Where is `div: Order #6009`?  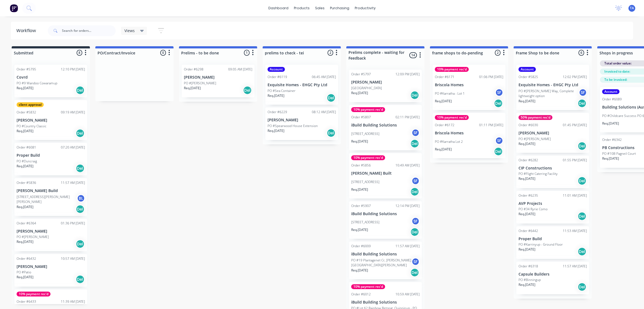 div: Order #6009 is located at coordinates (361, 246).